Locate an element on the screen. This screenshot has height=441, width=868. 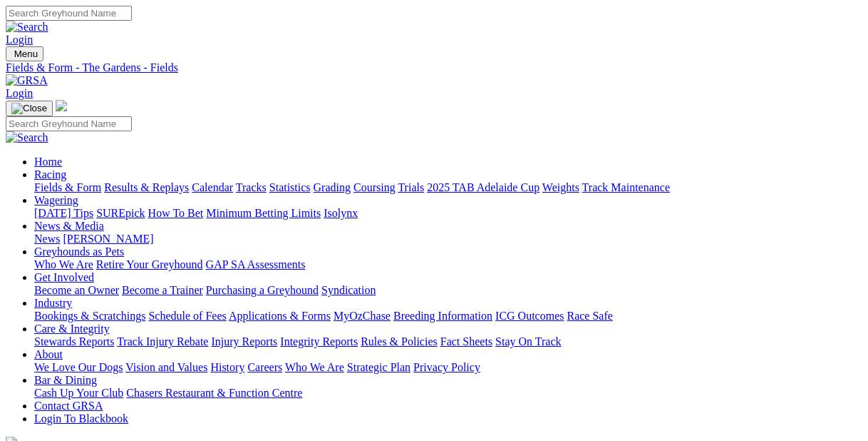
div: Get Involved is located at coordinates (449, 291).